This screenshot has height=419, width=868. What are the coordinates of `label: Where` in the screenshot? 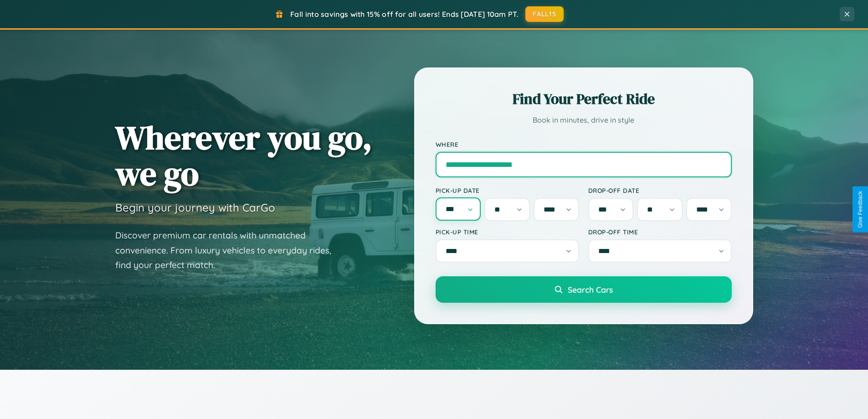 It's located at (584, 144).